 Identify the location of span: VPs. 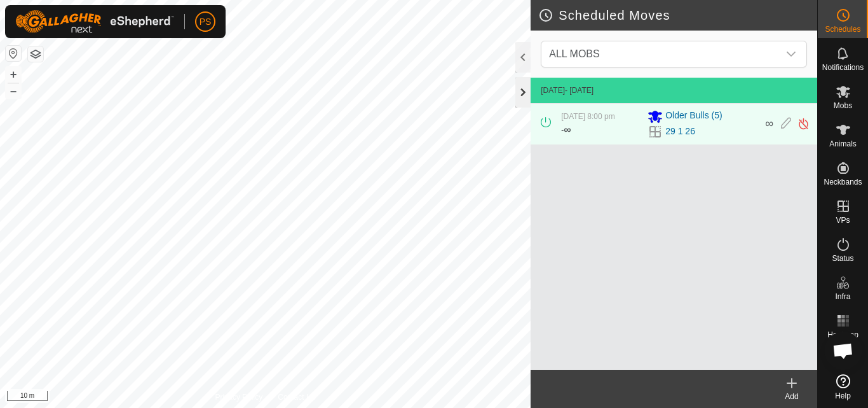
(843, 220).